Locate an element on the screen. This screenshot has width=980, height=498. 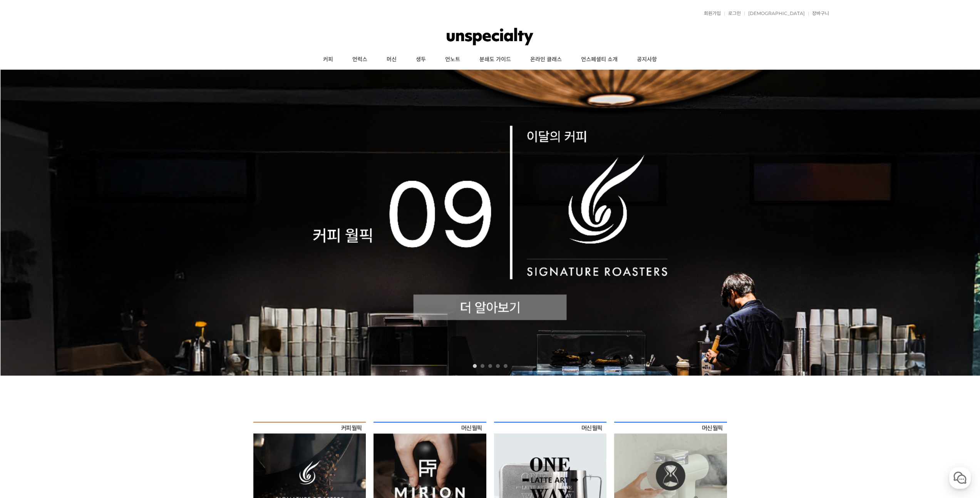
a: 언스페셜티 소개 is located at coordinates (599, 59).